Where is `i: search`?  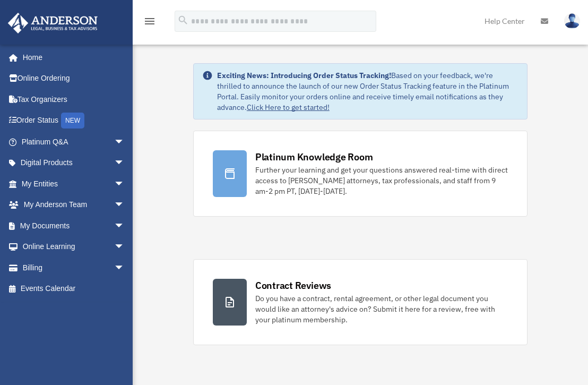 i: search is located at coordinates (183, 20).